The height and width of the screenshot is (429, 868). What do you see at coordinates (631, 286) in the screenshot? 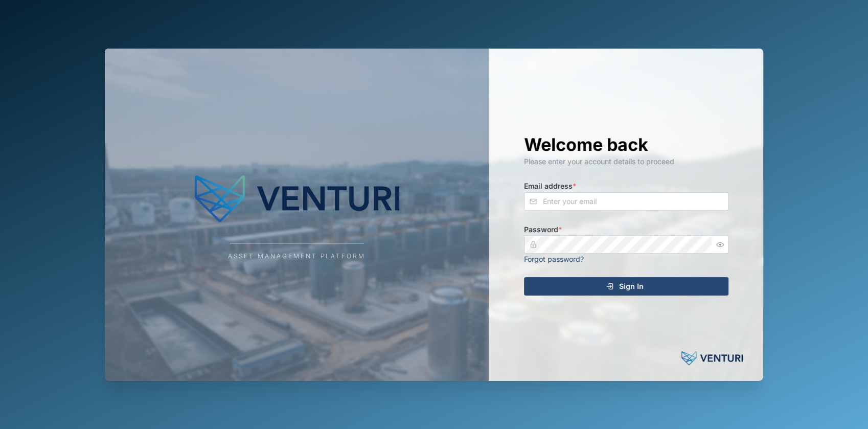
I see `span: Sign In` at bounding box center [631, 286].